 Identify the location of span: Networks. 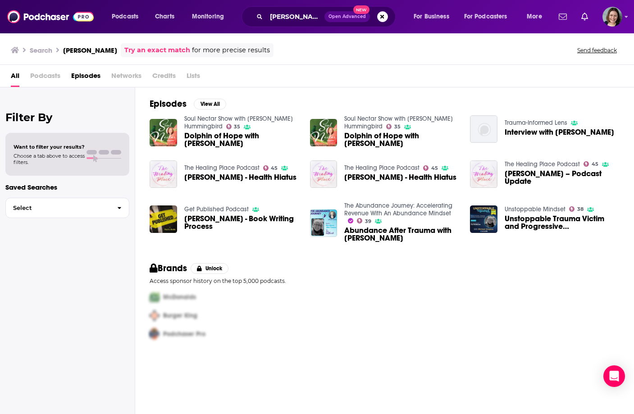
(126, 78).